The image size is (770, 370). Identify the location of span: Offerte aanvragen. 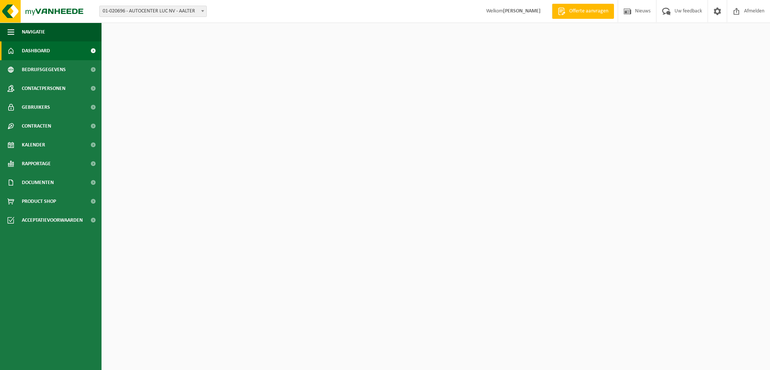
(589, 11).